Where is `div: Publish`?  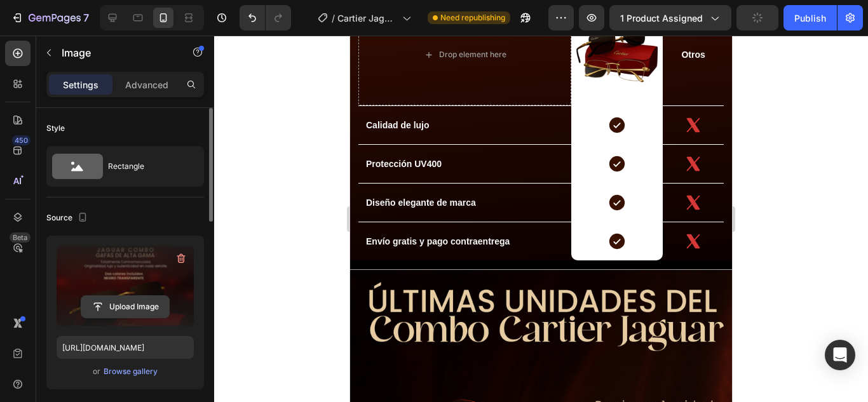
div: Publish is located at coordinates (810, 18).